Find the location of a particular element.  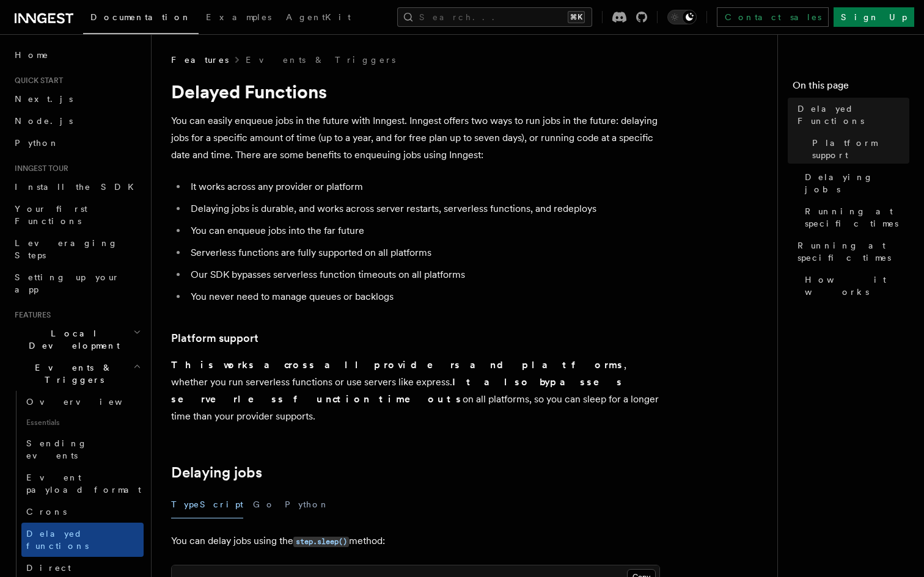

li: Our SDK bypasses serverless function timeouts on all platforms is located at coordinates (423, 275).